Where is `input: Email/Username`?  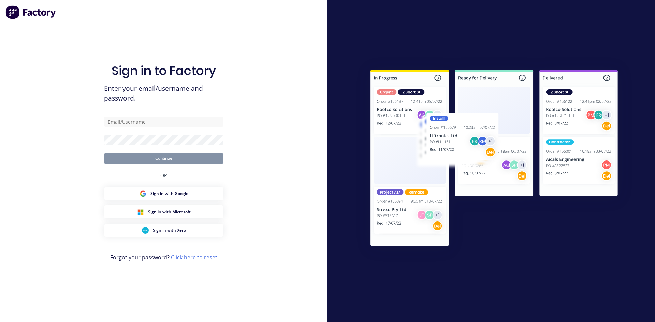
input: Email/Username is located at coordinates (164, 122).